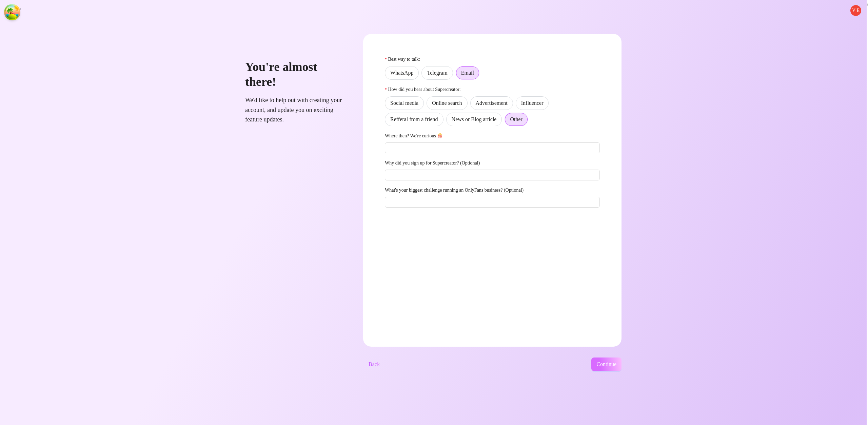 This screenshot has width=868, height=425. Describe the element at coordinates (404, 103) in the screenshot. I see `span: Social media` at that location.